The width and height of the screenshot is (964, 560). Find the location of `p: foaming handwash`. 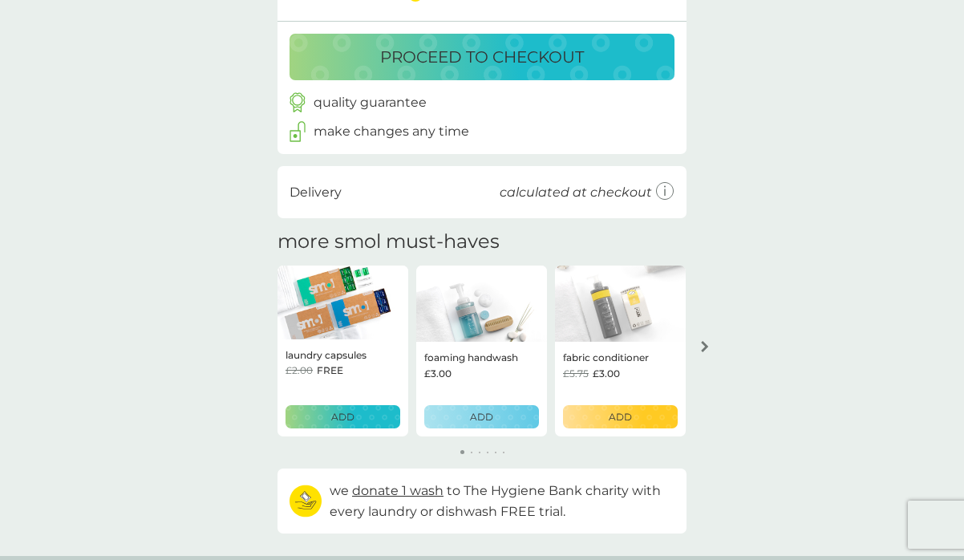

p: foaming handwash is located at coordinates (471, 357).